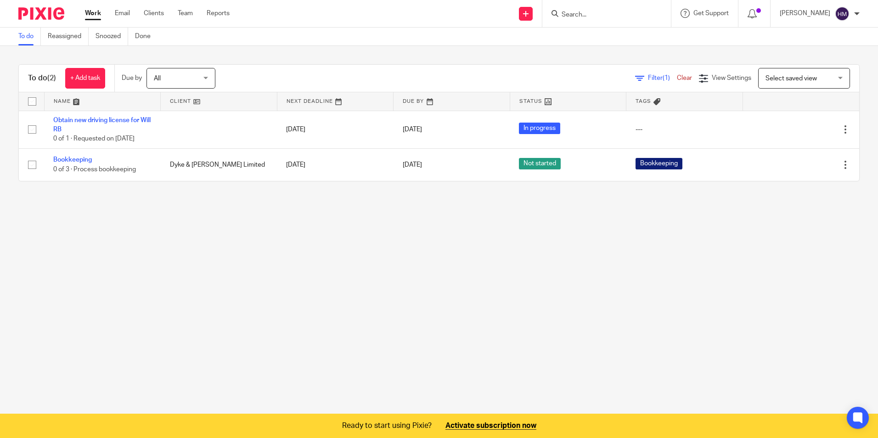 This screenshot has width=878, height=438. I want to click on input: Search, so click(602, 15).